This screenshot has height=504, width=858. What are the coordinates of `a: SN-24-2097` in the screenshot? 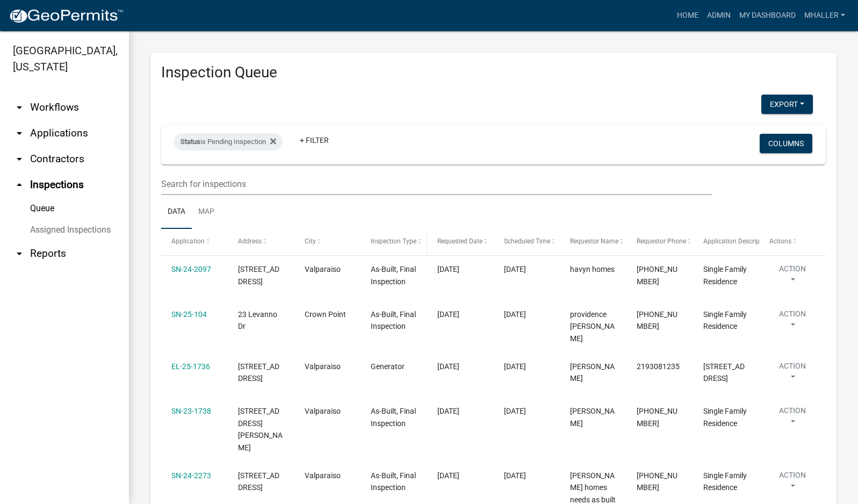 It's located at (191, 269).